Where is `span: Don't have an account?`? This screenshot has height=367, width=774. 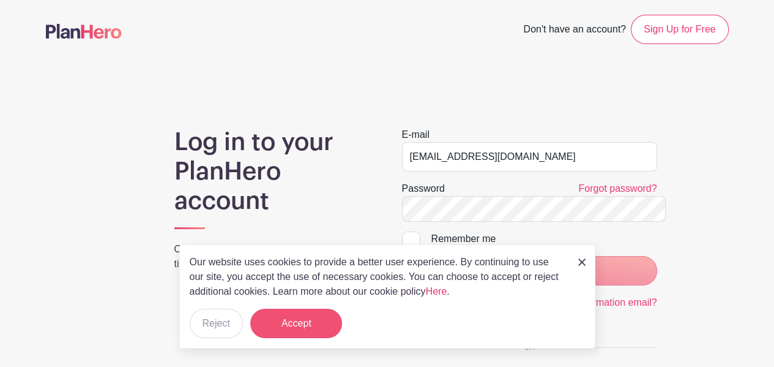
span: Don't have an account? is located at coordinates (575, 31).